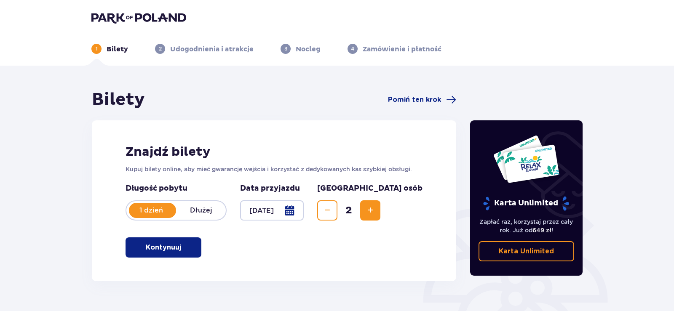 The width and height of the screenshot is (674, 311). Describe the element at coordinates (160, 49) in the screenshot. I see `p: 2` at that location.